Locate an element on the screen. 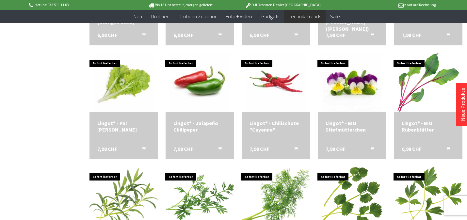  img: Lingot® - Chilischote "Cayenne" is located at coordinates (276, 83).